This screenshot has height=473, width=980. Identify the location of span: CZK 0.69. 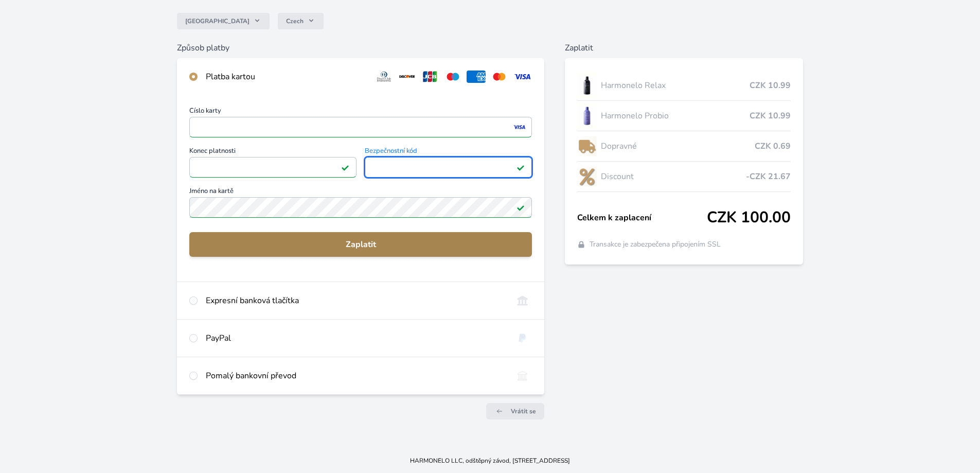
(773, 146).